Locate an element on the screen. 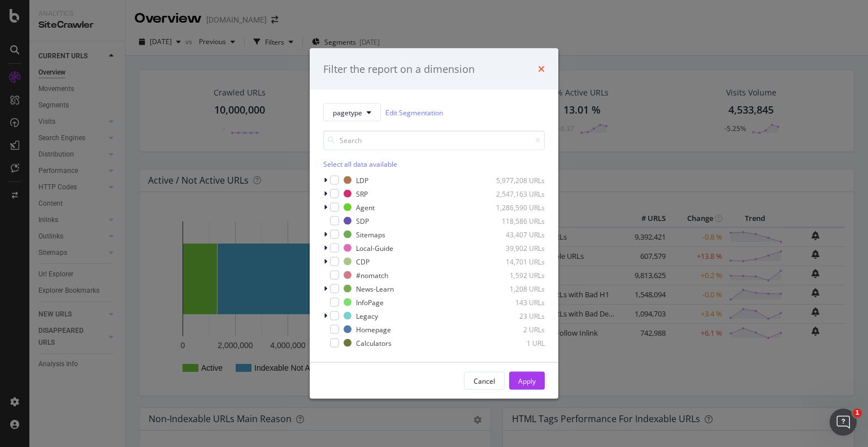  span: pagetype is located at coordinates (347, 112).